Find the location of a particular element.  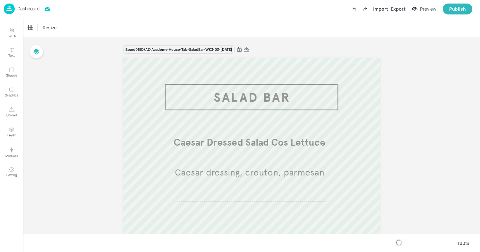

img: logo-86c26b7e.jpg is located at coordinates (9, 9).